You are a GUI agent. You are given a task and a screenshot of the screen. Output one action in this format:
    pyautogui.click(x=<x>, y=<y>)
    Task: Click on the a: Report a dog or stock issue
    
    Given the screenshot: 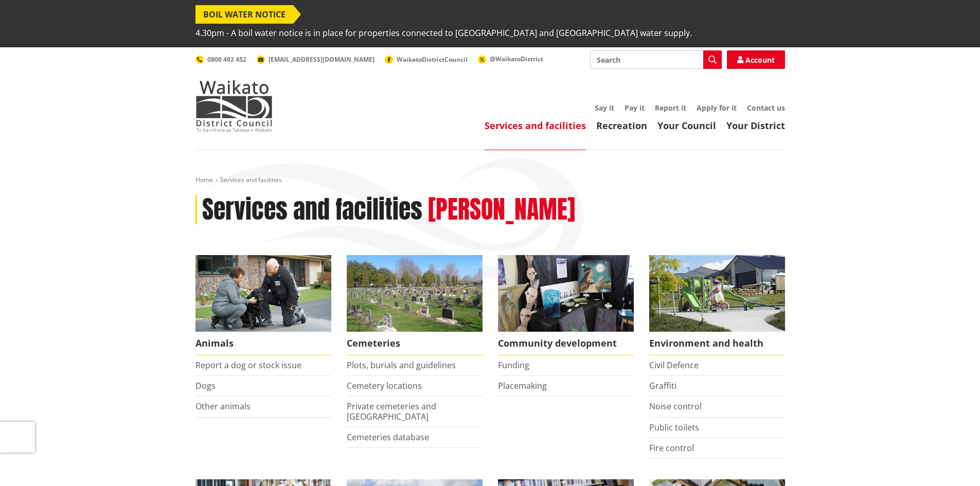 What is the action you would take?
    pyautogui.click(x=248, y=365)
    